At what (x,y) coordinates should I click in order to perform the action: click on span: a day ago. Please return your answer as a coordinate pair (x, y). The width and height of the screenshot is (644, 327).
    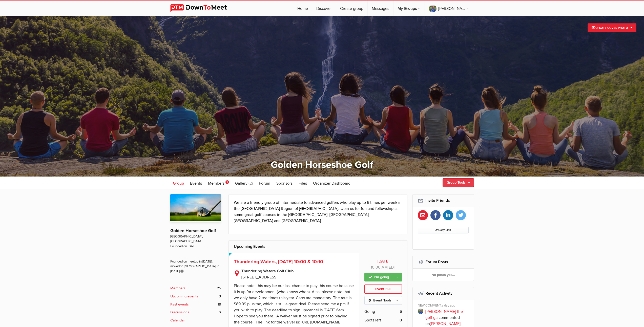
    Looking at the image, I should click on (448, 306).